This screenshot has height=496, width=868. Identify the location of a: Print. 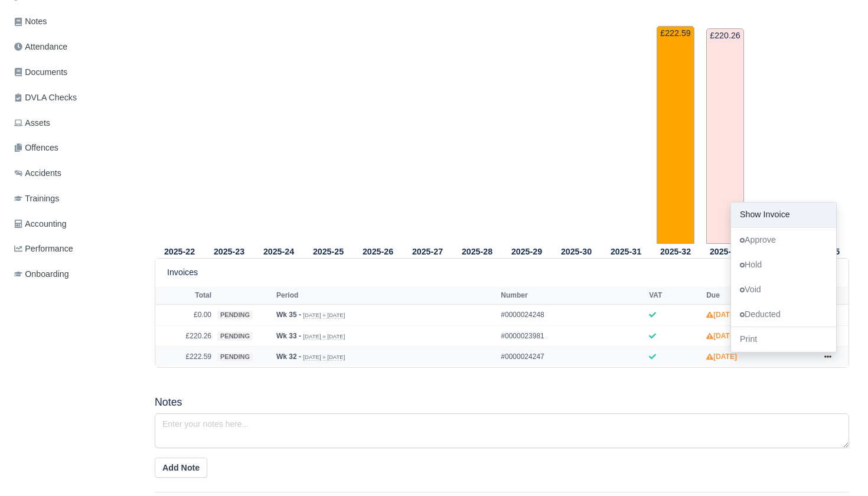
(783, 340).